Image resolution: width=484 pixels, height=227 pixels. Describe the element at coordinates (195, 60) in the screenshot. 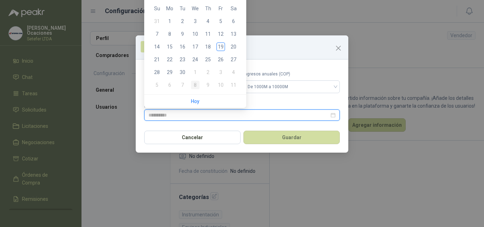

I see `td: 2025-09-24` at that location.